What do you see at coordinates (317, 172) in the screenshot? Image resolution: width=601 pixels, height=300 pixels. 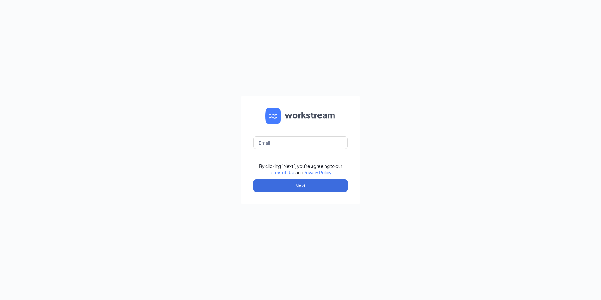 I see `a: Privacy Policy` at bounding box center [317, 172].